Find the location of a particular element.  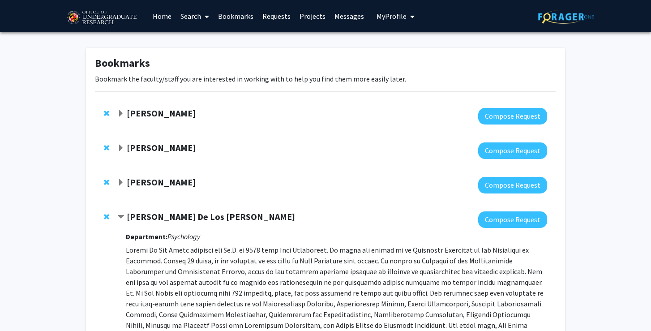

span: Remove Veronica Kang from bookmarks is located at coordinates (107, 182).